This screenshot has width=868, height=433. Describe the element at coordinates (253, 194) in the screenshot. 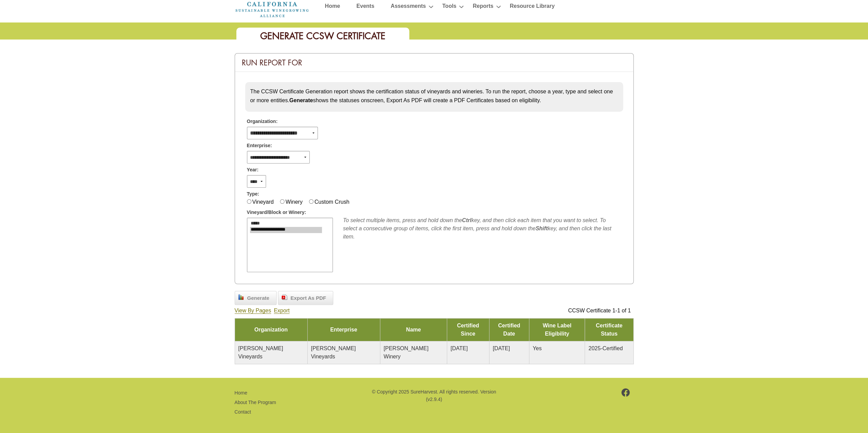

I see `span: Type:` at that location.